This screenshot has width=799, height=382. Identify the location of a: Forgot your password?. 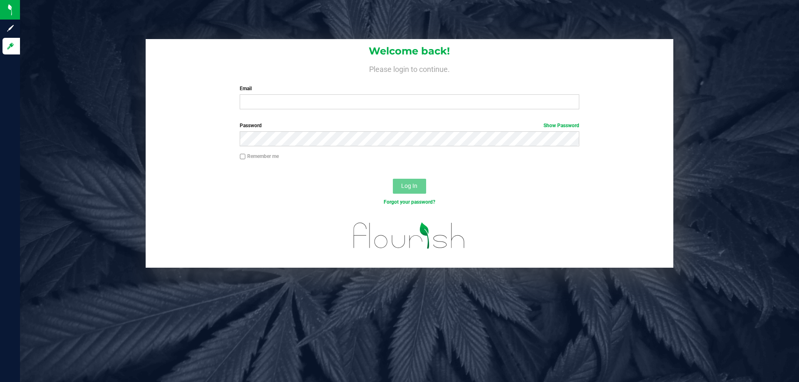
(410, 202).